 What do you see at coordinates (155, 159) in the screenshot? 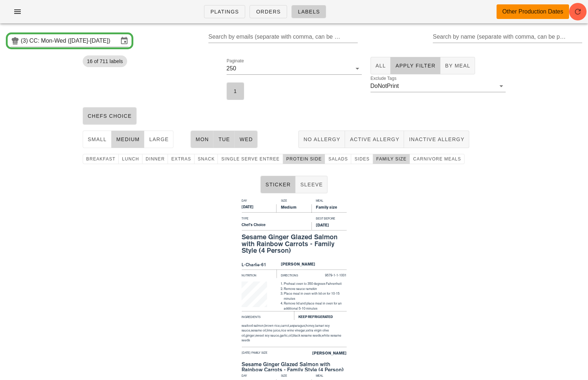
I see `span: dinner` at bounding box center [155, 159].